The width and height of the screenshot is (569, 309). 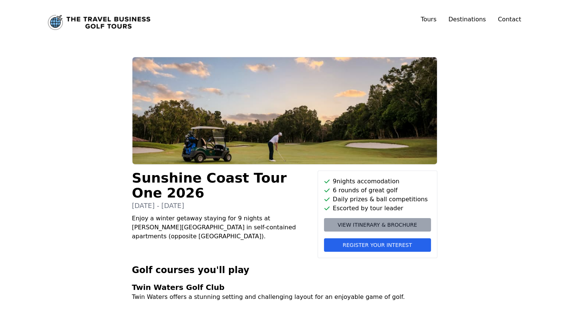 What do you see at coordinates (222, 186) in the screenshot?
I see `h1: Sunshine Coast Tour One 2026` at bounding box center [222, 186].